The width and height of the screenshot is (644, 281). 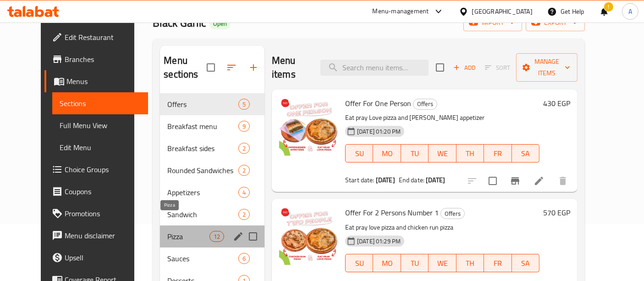 I want to click on span: Offer For One Person, so click(x=378, y=103).